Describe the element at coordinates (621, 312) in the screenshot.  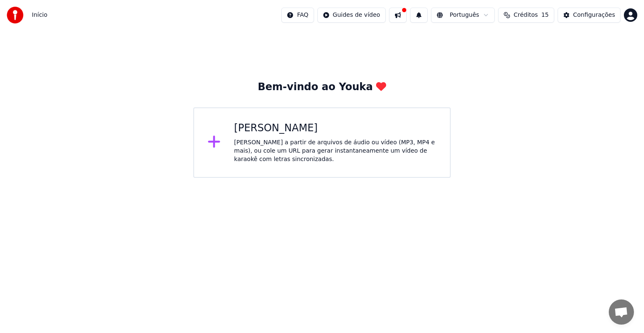
I see `div: Bate-papo aberto` at that location.